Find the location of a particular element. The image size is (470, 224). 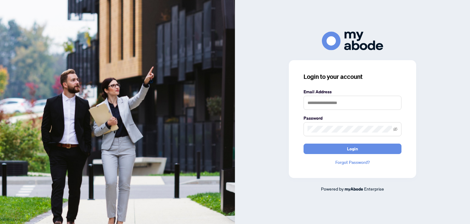

label: Email Address is located at coordinates (353, 92).